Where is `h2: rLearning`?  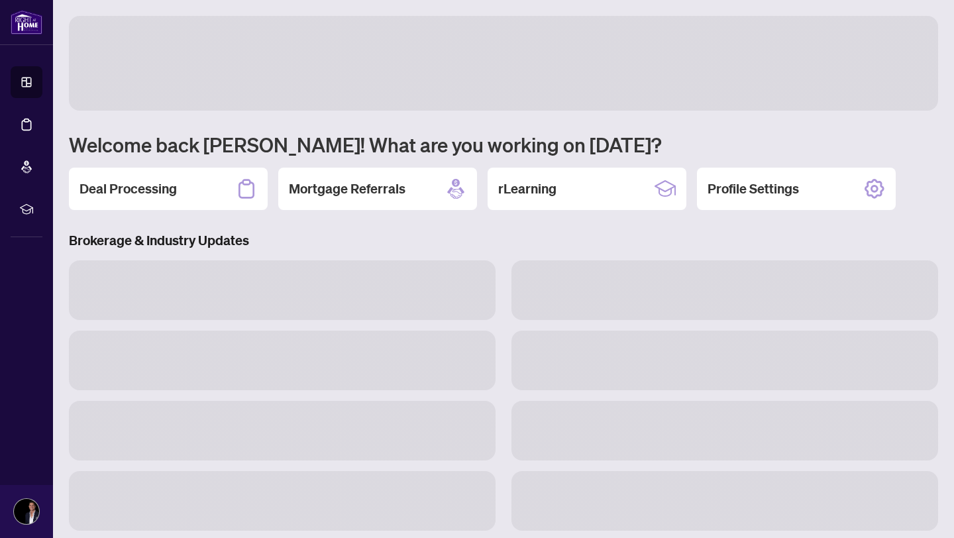
h2: rLearning is located at coordinates (528, 189).